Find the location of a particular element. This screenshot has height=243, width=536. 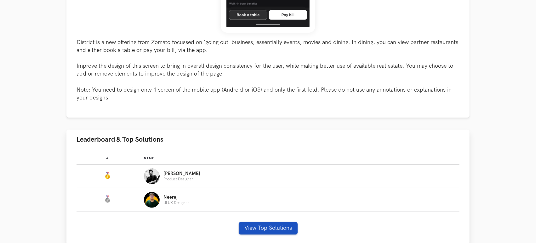

p: UI UX Designer is located at coordinates (176, 203).